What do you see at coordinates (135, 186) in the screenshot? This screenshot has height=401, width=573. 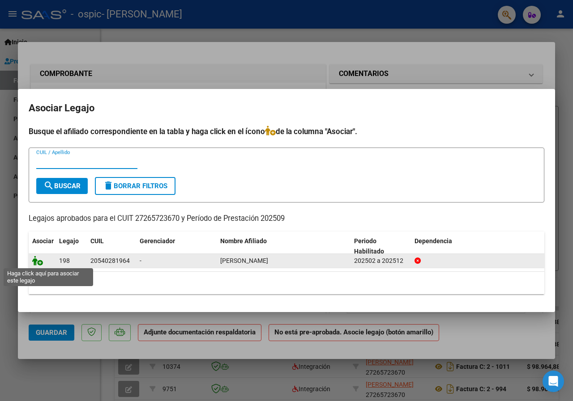 I see `span: Borrar Filtros` at bounding box center [135, 186].